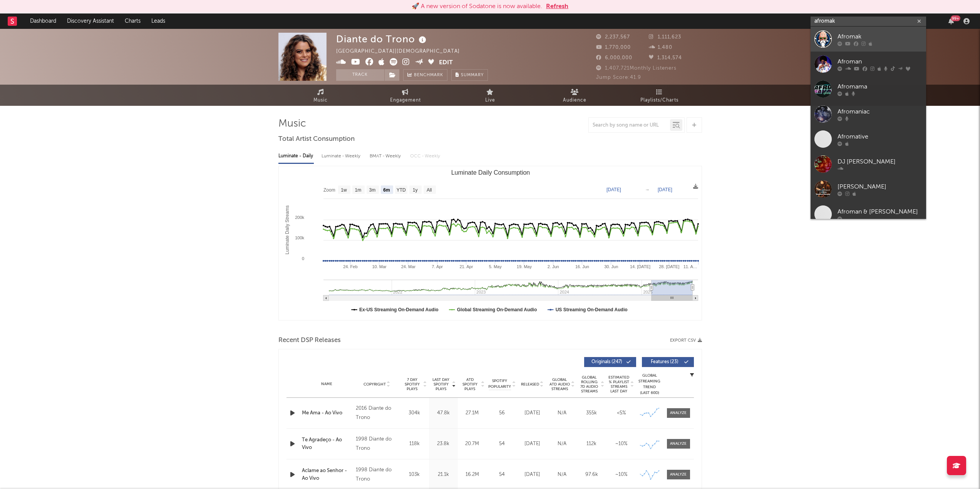  I want to click on input: Search for artists, so click(868, 21).